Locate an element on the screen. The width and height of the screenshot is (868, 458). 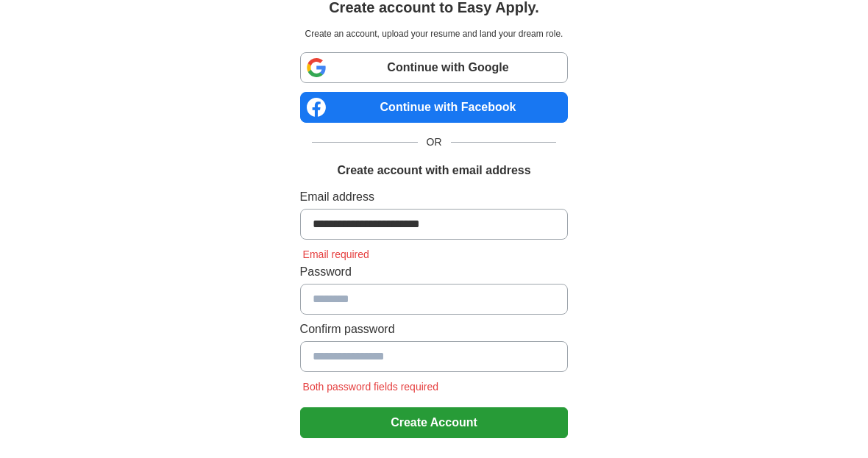
label: Confirm password is located at coordinates (434, 330).